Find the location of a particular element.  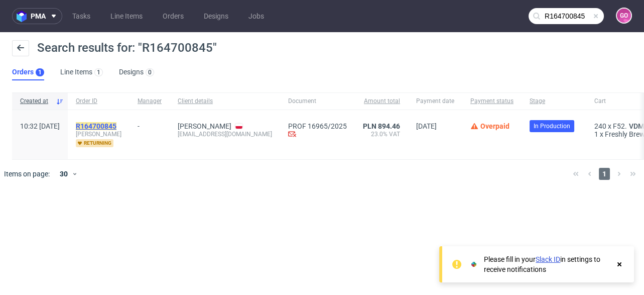

div: 0 is located at coordinates (150, 72).